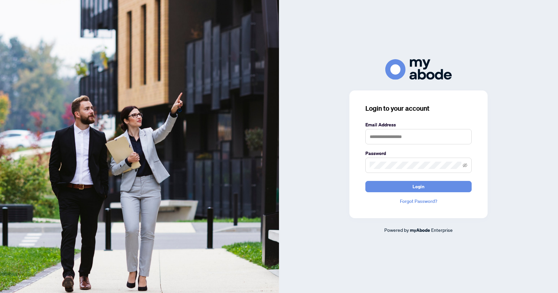  I want to click on label: Email Address, so click(419, 125).